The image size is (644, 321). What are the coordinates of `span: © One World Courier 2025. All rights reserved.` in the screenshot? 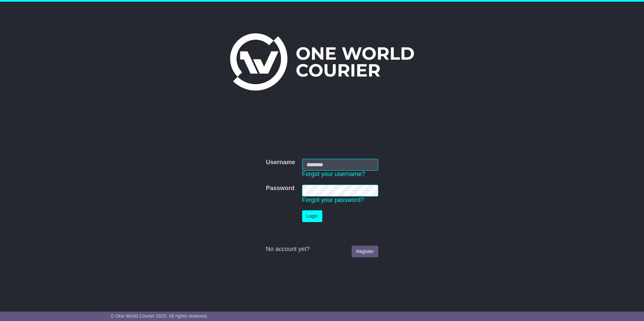 It's located at (159, 316).